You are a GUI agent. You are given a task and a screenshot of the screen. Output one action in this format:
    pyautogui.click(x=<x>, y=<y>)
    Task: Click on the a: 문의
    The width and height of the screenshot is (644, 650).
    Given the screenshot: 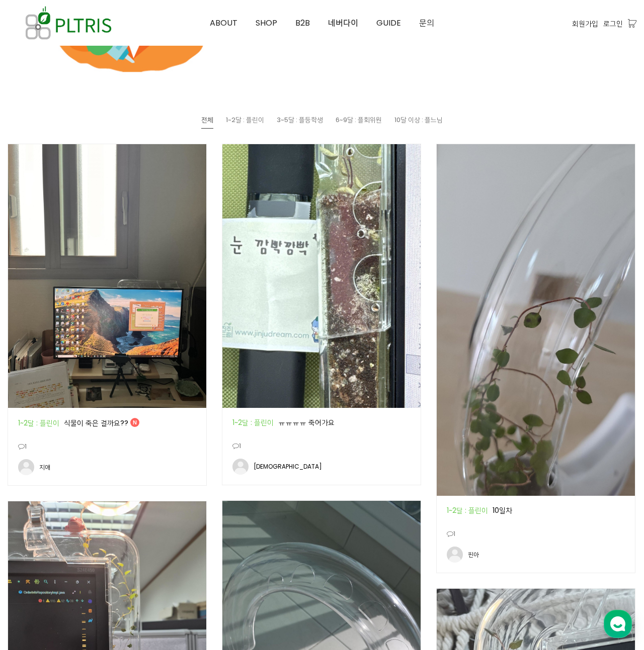 What is the action you would take?
    pyautogui.click(x=426, y=23)
    